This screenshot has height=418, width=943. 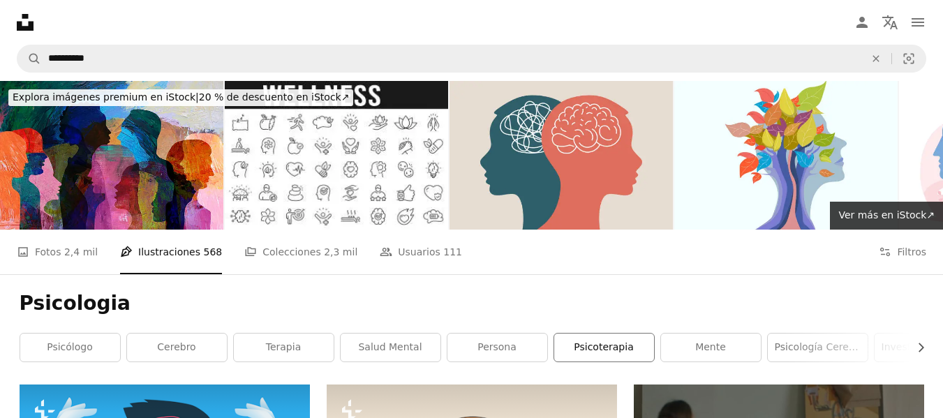 I want to click on button: desplazar lista a la derecha, so click(x=916, y=348).